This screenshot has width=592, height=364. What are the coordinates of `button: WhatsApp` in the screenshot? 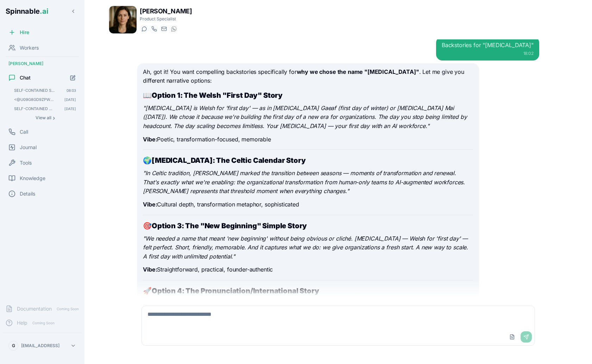 It's located at (173, 29).